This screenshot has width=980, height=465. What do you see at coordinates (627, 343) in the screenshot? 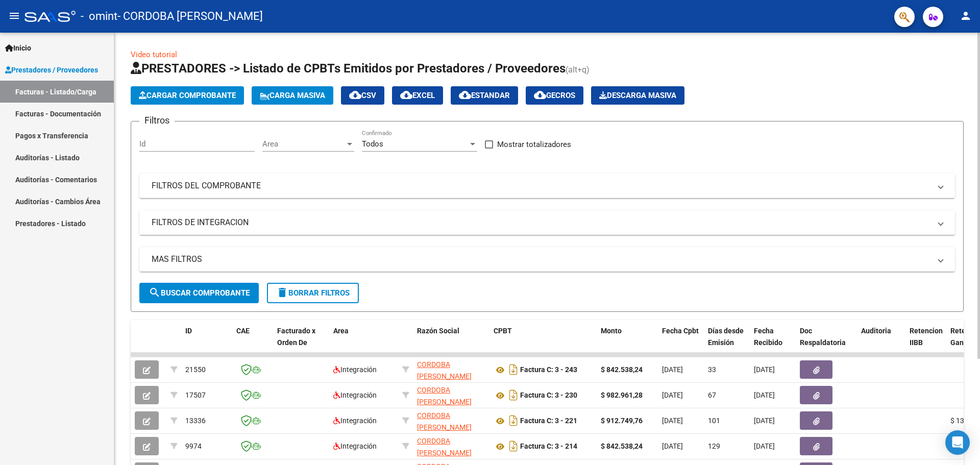
I see `datatable-header-cell: Monto` at bounding box center [627, 343].